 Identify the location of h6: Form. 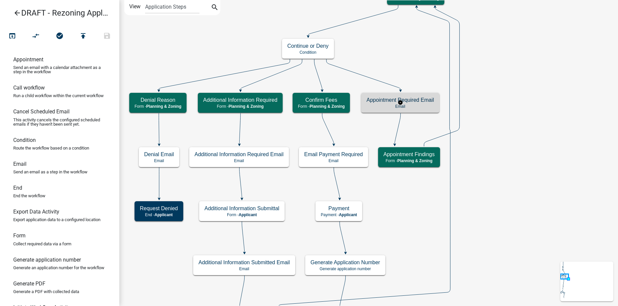
(19, 235).